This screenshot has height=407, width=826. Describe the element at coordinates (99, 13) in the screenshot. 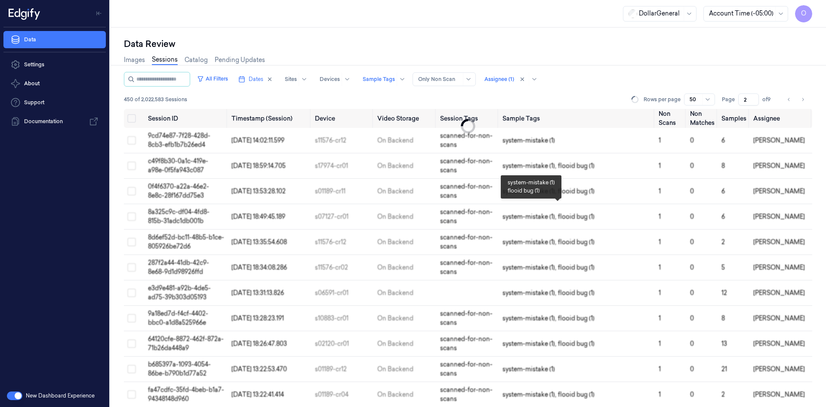

I see `button: Toggle Navigation` at that location.